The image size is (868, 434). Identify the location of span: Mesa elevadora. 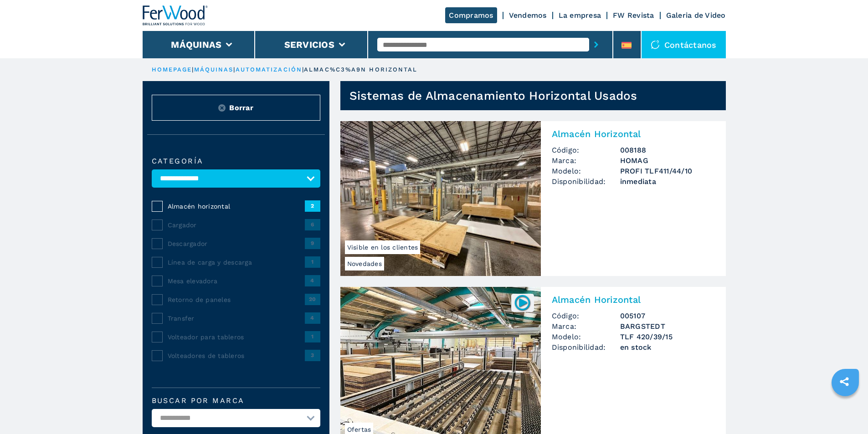
(236, 281).